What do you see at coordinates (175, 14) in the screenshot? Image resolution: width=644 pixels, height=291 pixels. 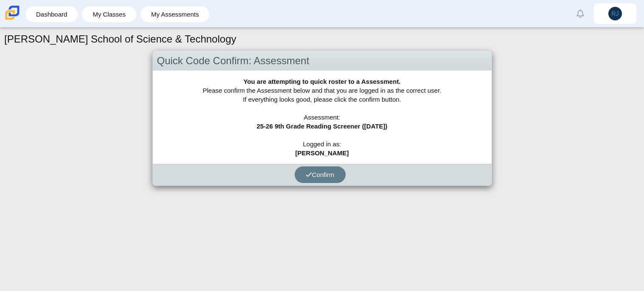 I see `a: My Assessments` at bounding box center [175, 14].